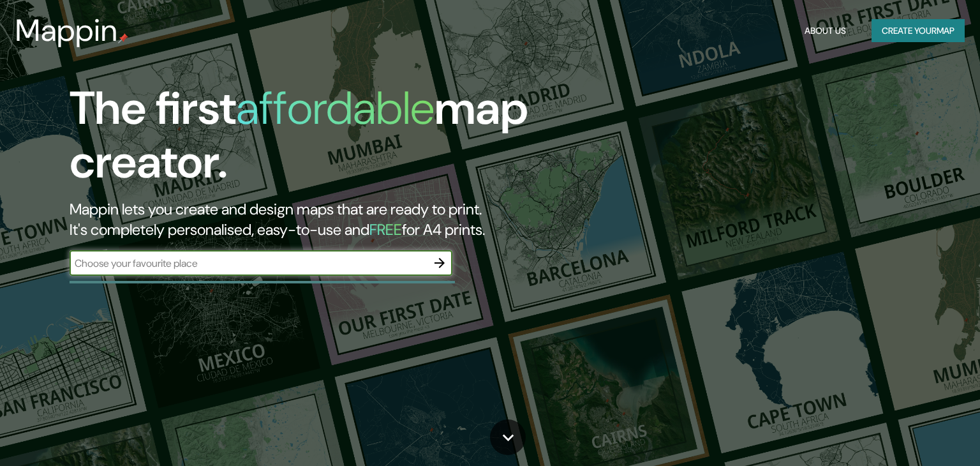 The width and height of the screenshot is (980, 466). Describe the element at coordinates (335, 108) in the screenshot. I see `h1: affordable` at that location.